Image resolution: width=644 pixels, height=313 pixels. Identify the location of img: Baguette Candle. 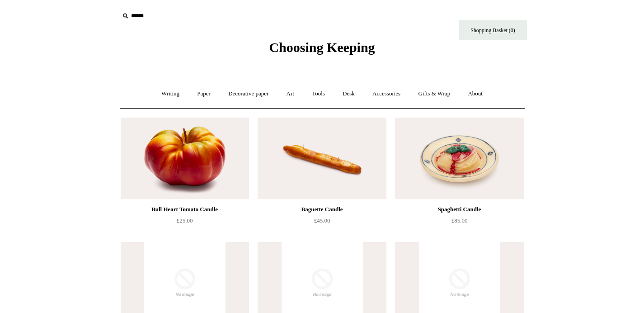
(322, 158).